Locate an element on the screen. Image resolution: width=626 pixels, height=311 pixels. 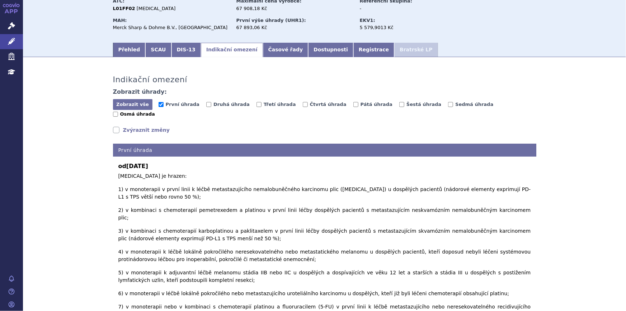
span: Zobrazit vše is located at coordinates (132, 104).